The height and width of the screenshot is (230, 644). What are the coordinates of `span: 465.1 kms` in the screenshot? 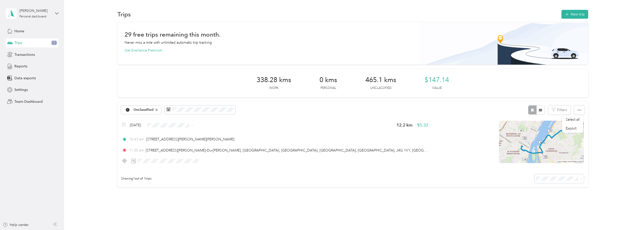 It's located at (381, 80).